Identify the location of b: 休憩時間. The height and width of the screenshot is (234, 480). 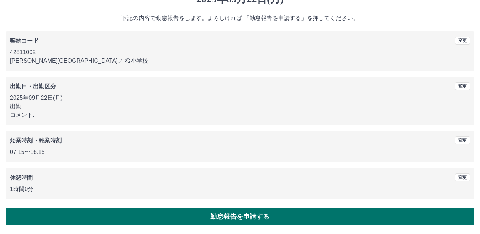
(21, 177).